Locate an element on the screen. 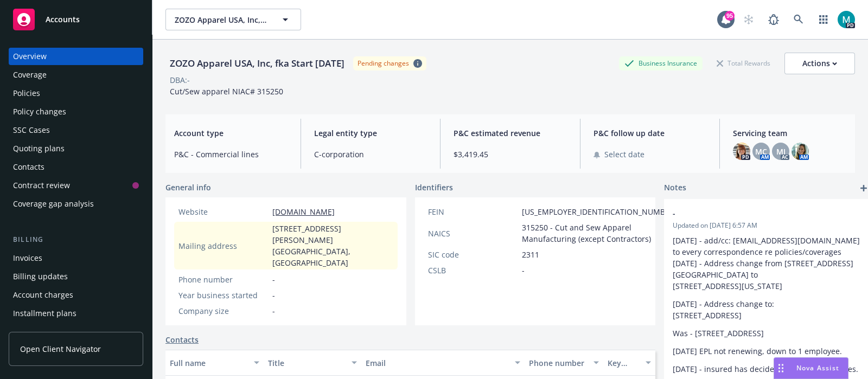 This screenshot has width=868, height=379. span: 315250 - Cut and Sew Apparel Manufacturing (except Contractors) is located at coordinates (600, 233).